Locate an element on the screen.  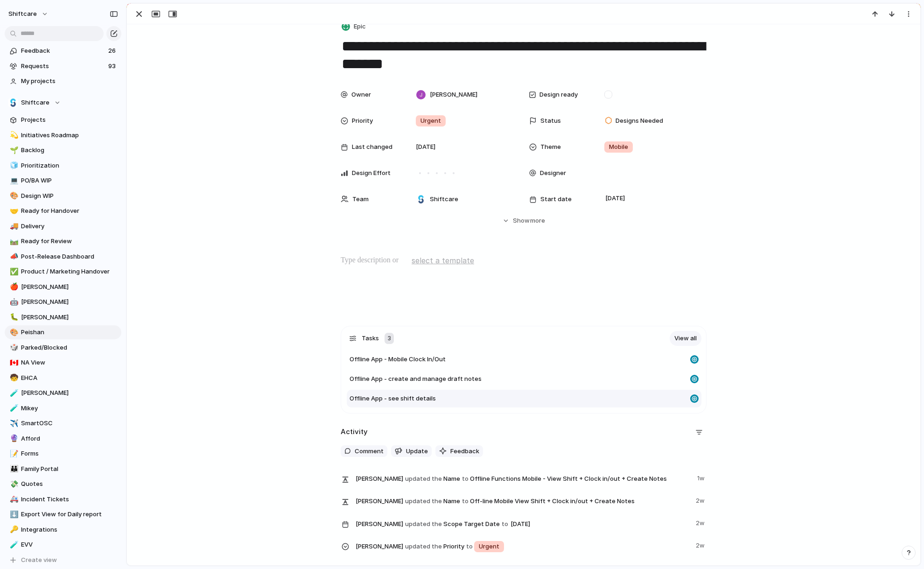
button: Create view is located at coordinates (63, 560).